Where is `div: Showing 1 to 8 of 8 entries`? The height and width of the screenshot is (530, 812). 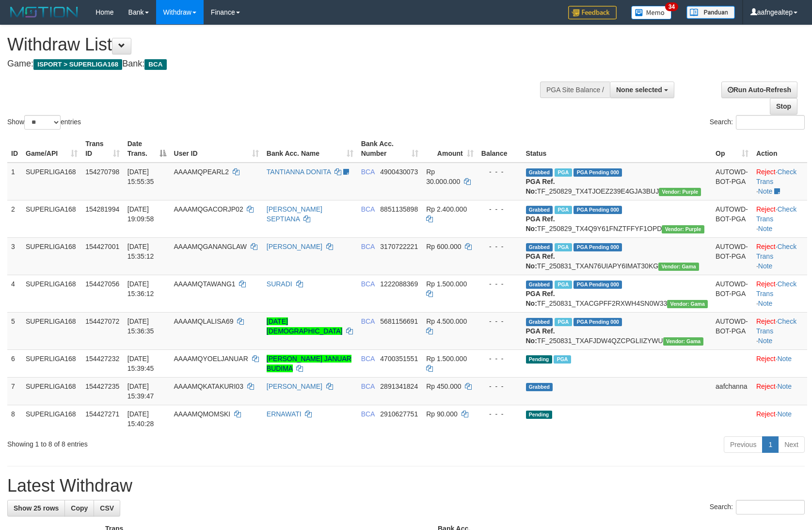
div: Showing 1 to 8 of 8 entries is located at coordinates (169, 442).